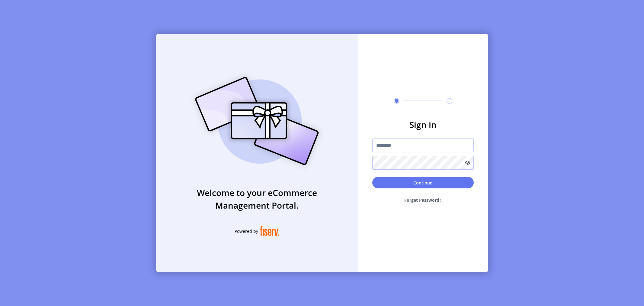 The width and height of the screenshot is (644, 306). I want to click on h3: Sign in, so click(423, 124).